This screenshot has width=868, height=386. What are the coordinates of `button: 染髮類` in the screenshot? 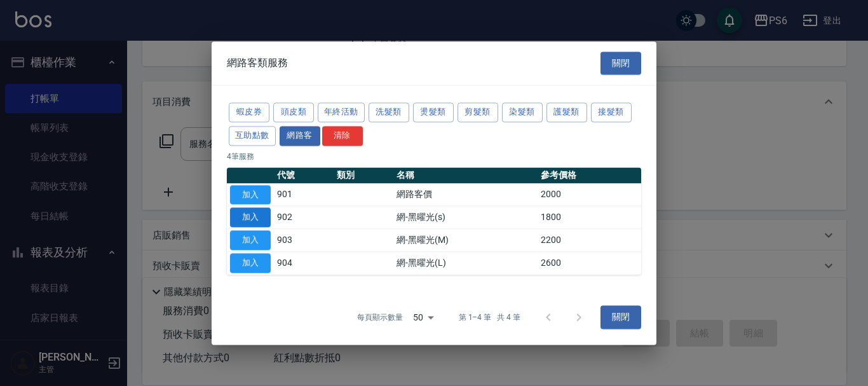 It's located at (522, 112).